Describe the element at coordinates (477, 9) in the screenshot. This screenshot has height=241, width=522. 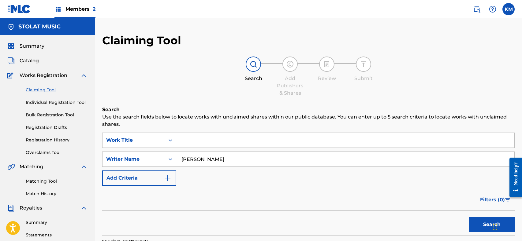
I see `a: Public Search` at that location.